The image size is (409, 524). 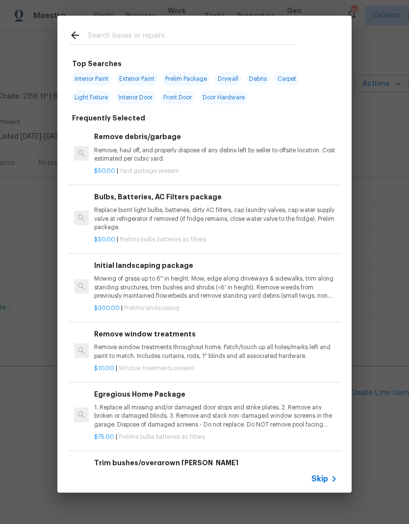 What do you see at coordinates (91, 98) in the screenshot?
I see `span: Light Fixture` at bounding box center [91, 98].